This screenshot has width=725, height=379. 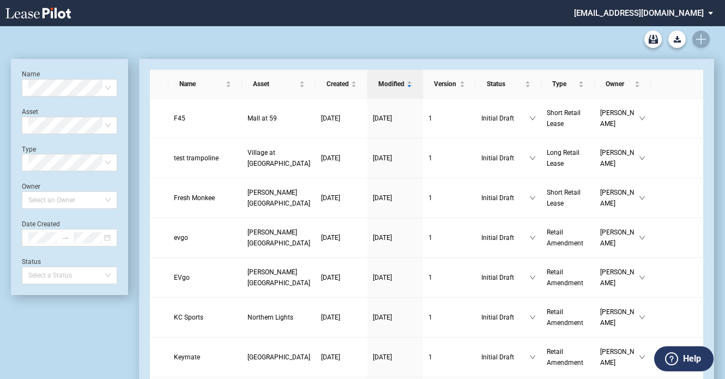 What do you see at coordinates (270, 317) in the screenshot?
I see `span: Northern Lights` at bounding box center [270, 317].